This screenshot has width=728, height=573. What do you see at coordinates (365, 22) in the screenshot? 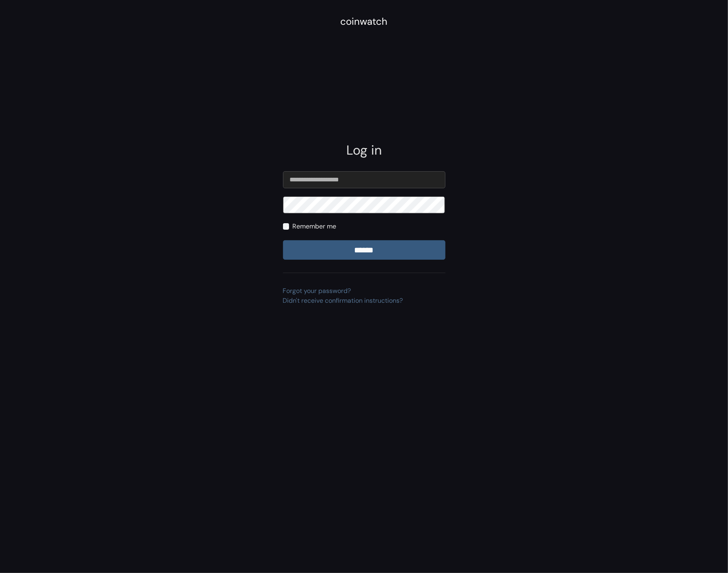
I see `a: coinwatch` at bounding box center [365, 22].